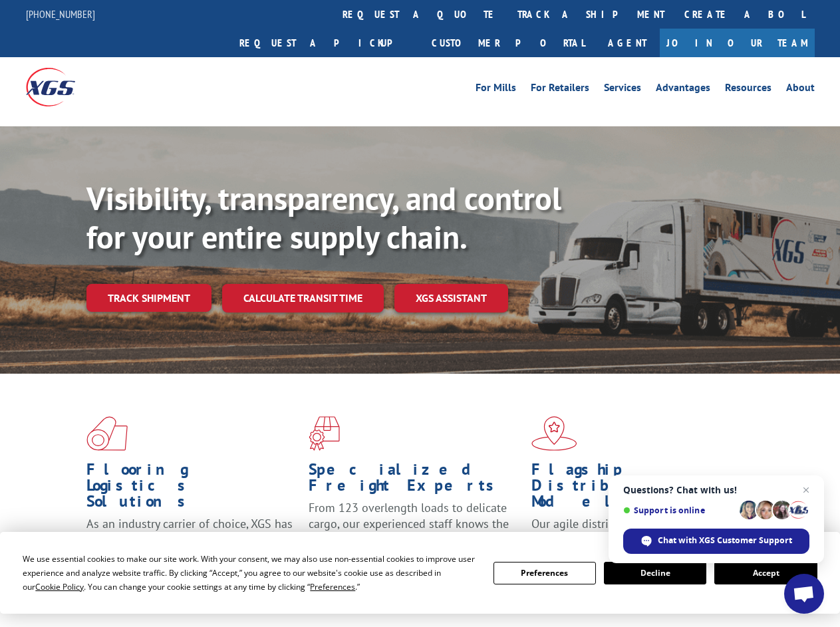 This screenshot has height=627, width=840. What do you see at coordinates (545, 574) in the screenshot?
I see `button: Preferences` at bounding box center [545, 574].